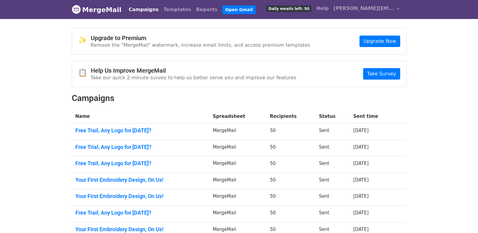  What do you see at coordinates (382, 74) in the screenshot?
I see `a: Take Survey` at bounding box center [382, 74].